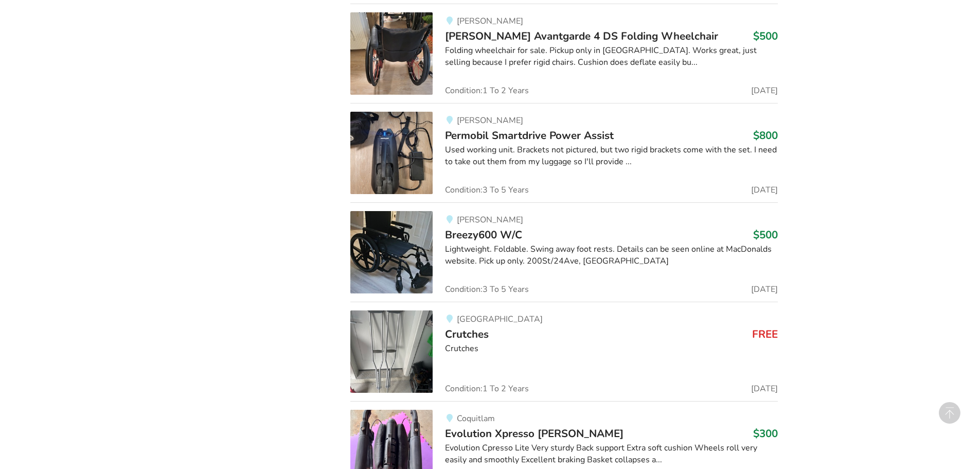 Image resolution: width=980 pixels, height=469 pixels. What do you see at coordinates (391, 153) in the screenshot?
I see `img: mobility-permobil smartdrive power assist` at bounding box center [391, 153].